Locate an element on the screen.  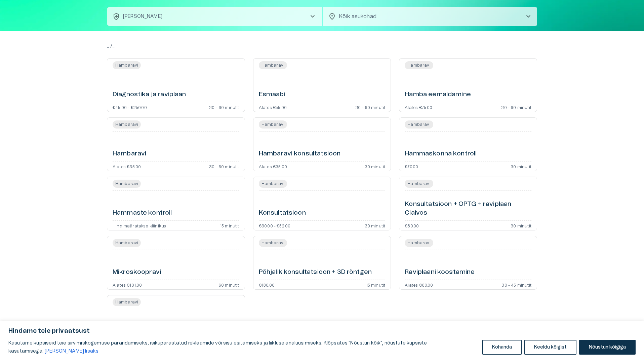
a: Loe lisaks is located at coordinates (72, 352).